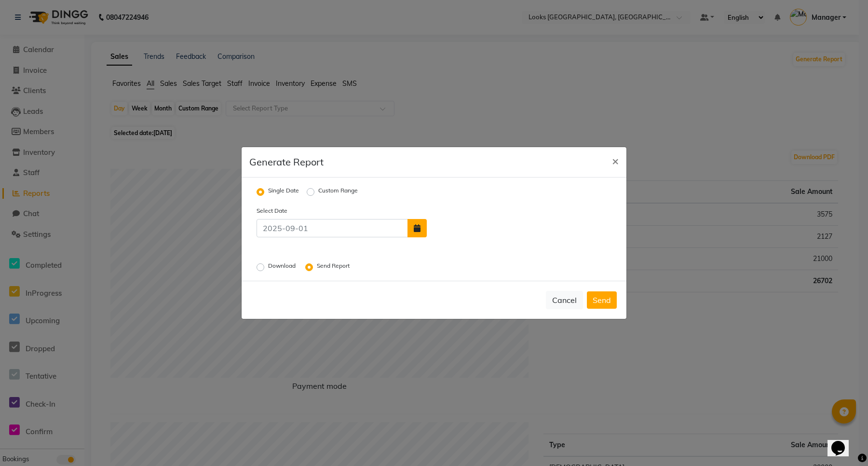 The height and width of the screenshot is (466, 868). I want to click on label: Download, so click(283, 268).